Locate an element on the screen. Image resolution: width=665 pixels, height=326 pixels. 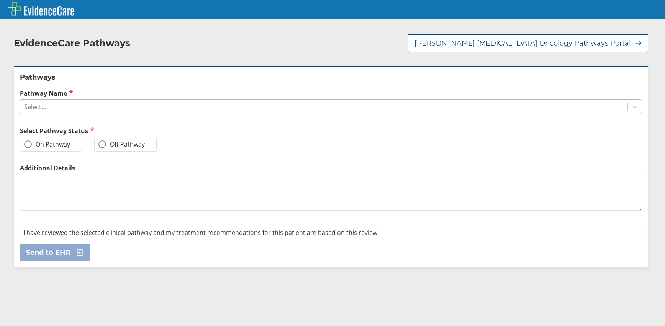
label: Off Pathway is located at coordinates (121, 144).